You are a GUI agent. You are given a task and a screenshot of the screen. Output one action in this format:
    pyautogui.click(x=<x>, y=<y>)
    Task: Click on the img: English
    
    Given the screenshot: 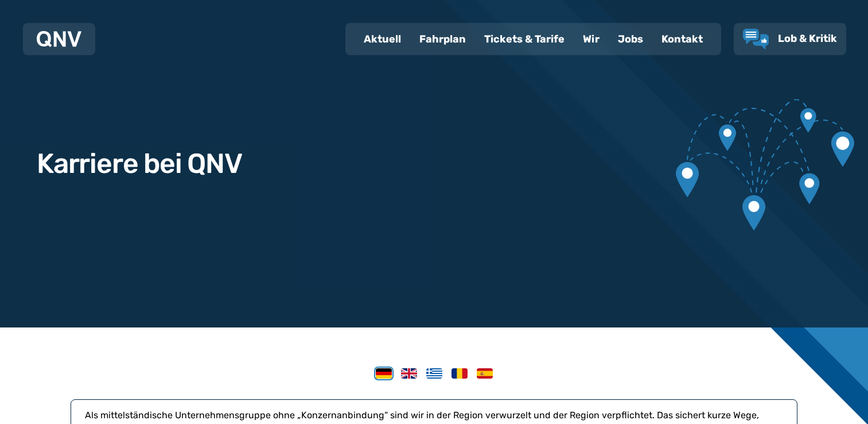 What is the action you would take?
    pyautogui.click(x=409, y=373)
    